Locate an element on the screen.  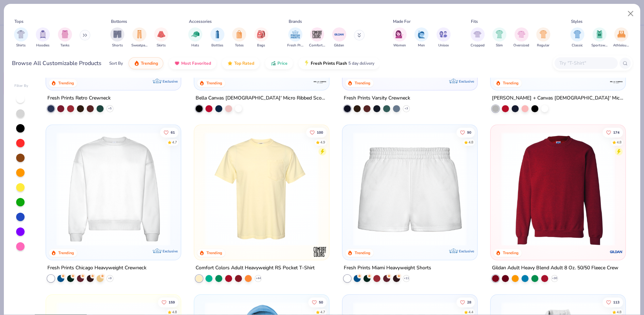
span: Shirts is located at coordinates (21, 45).